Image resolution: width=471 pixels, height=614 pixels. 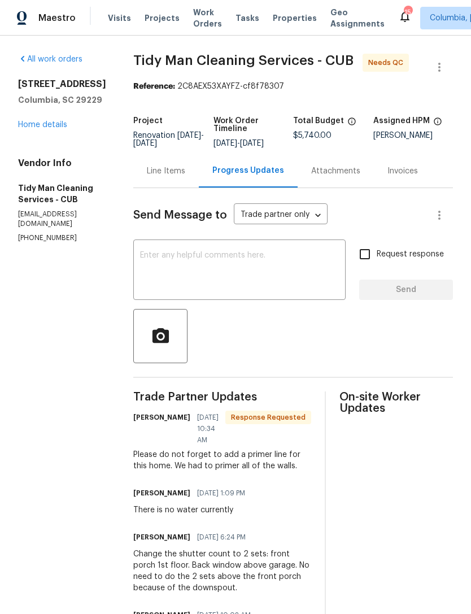 I want to click on span: Projects, so click(x=162, y=18).